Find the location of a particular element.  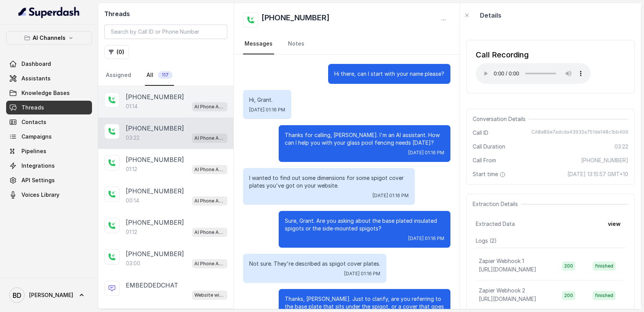

text: BD is located at coordinates (17, 295).